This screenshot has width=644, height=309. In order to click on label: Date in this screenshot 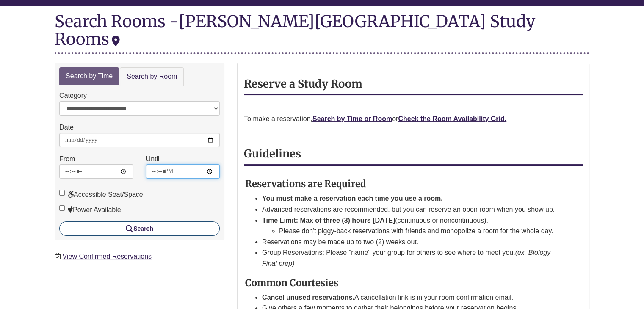, I will do `click(67, 128)`.